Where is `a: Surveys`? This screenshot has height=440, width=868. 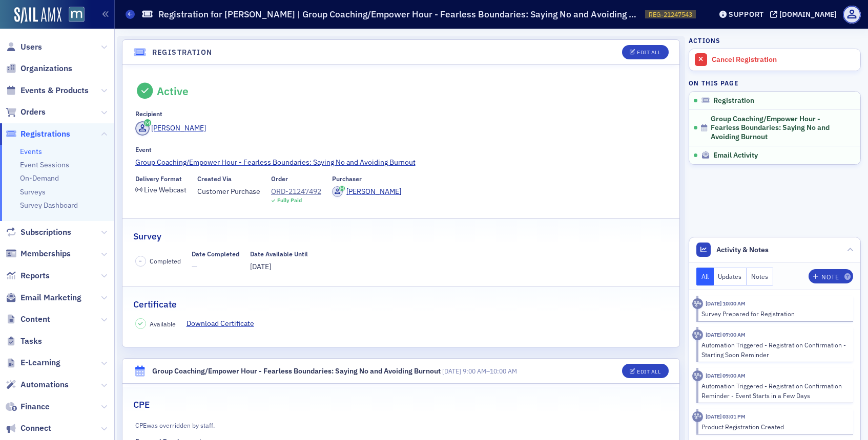
a: Surveys is located at coordinates (32, 192).